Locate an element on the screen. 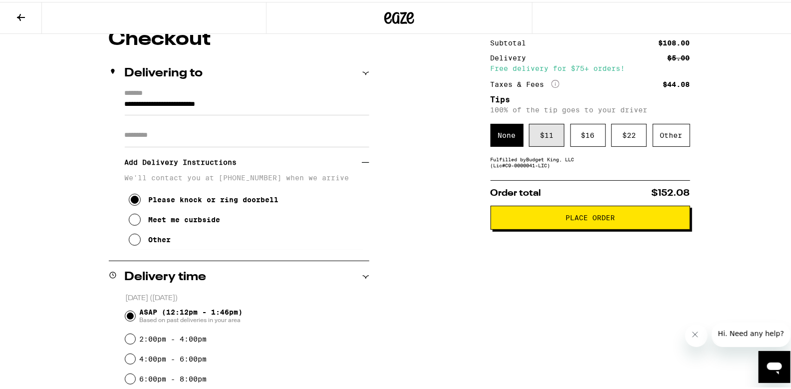 The image size is (791, 389). div: Subtotal is located at coordinates (512, 41).